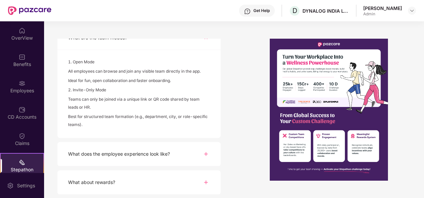  What do you see at coordinates (22, 170) in the screenshot?
I see `div: Stepathon` at bounding box center [22, 170].